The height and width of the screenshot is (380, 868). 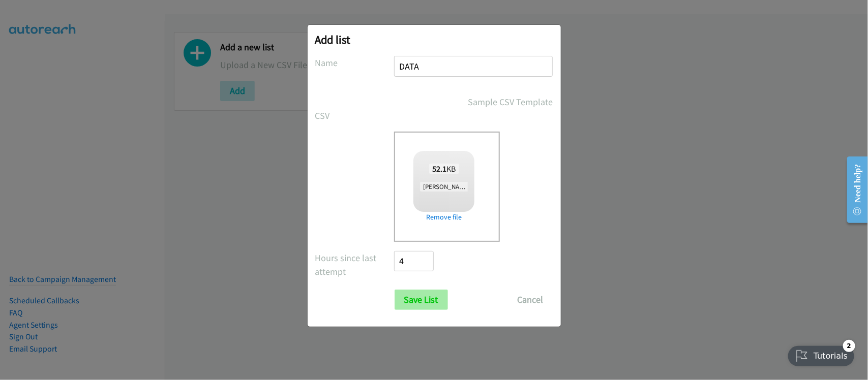 What do you see at coordinates (511, 102) in the screenshot?
I see `a: Sample CSV Template` at bounding box center [511, 102].